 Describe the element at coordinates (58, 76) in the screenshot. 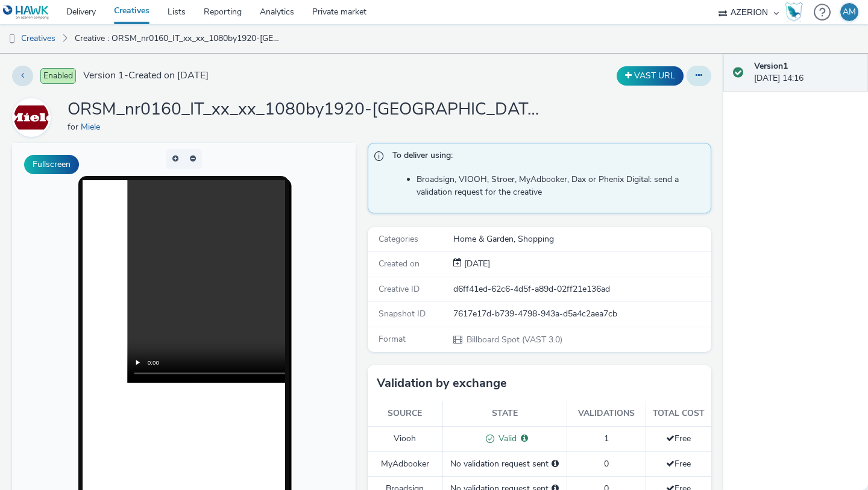

I see `span: Enabled` at that location.